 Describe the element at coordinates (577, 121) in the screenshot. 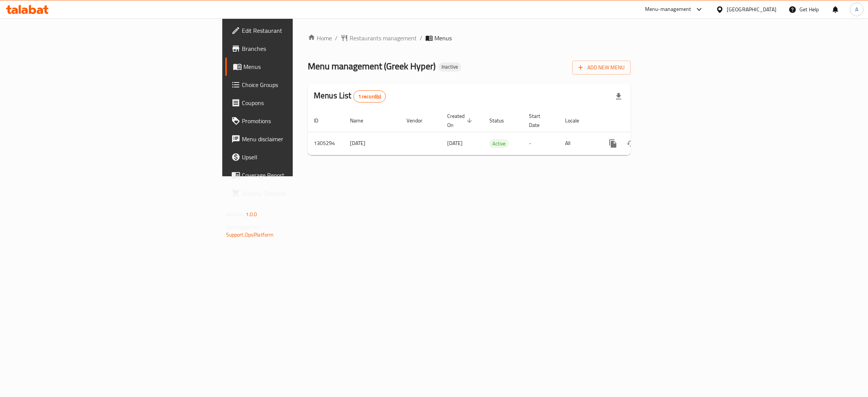

I see `span: Locale` at that location.